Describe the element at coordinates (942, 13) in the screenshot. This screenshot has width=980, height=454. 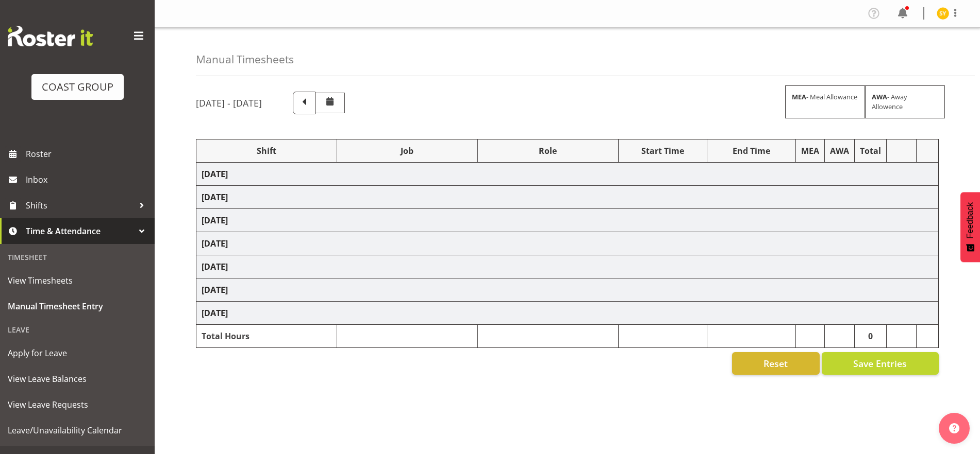
I see `img: seon-young-belding8911.jpg` at that location.